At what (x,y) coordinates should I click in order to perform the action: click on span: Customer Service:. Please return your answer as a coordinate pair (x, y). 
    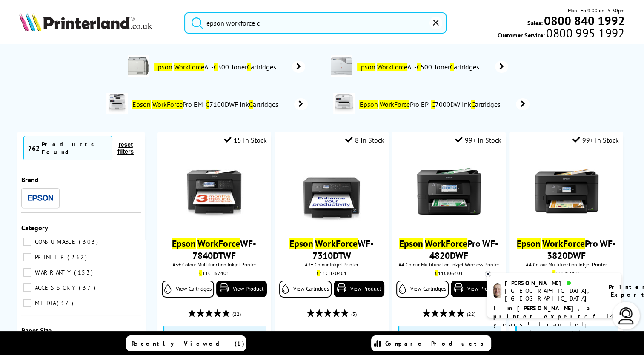
    Looking at the image, I should click on (561, 34).